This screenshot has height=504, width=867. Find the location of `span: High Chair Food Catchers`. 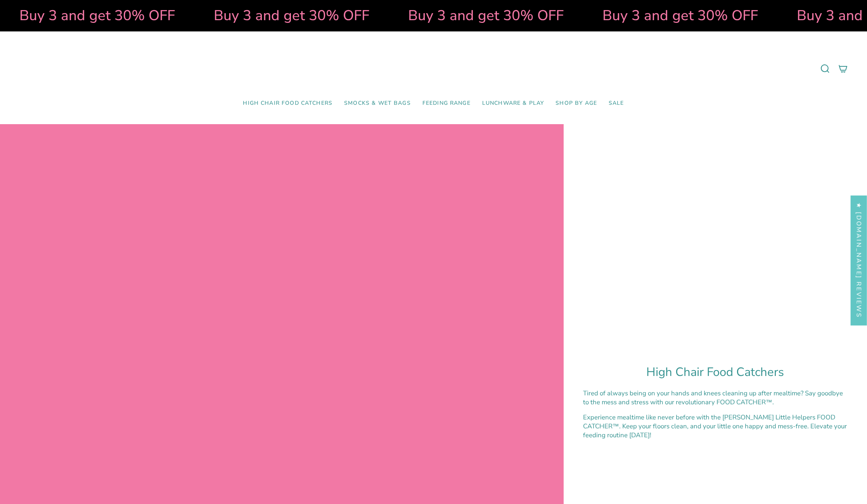

span: High Chair Food Catchers is located at coordinates (287, 103).